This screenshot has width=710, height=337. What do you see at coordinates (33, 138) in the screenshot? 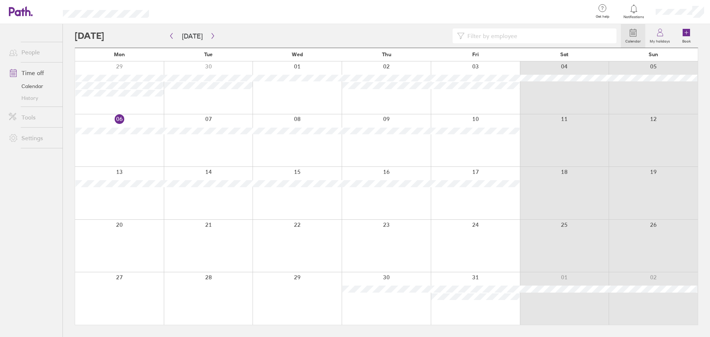
I see `a: Settings` at bounding box center [33, 138].